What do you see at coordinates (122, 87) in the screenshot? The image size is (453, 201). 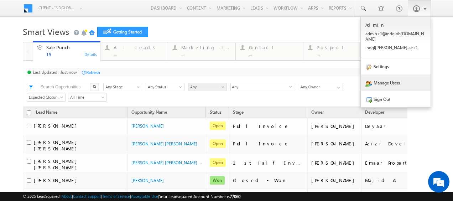 I see `a: Any Stage` at bounding box center [122, 87].